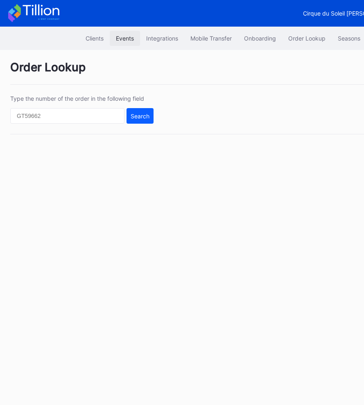  Describe the element at coordinates (260, 38) in the screenshot. I see `a: Onboarding` at that location.